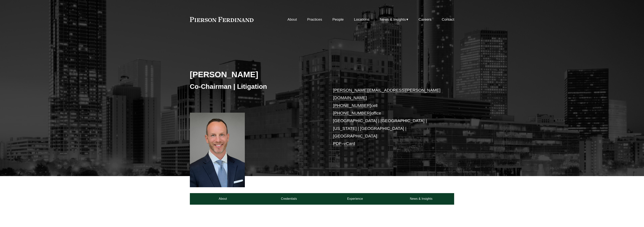  What do you see at coordinates (393, 19) in the screenshot?
I see `span: News & Insights` at bounding box center [393, 19].